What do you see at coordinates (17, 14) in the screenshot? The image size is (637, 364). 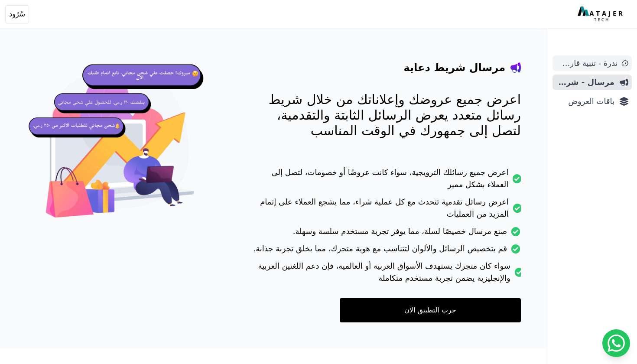 I see `button: سُرُود` at bounding box center [17, 14].